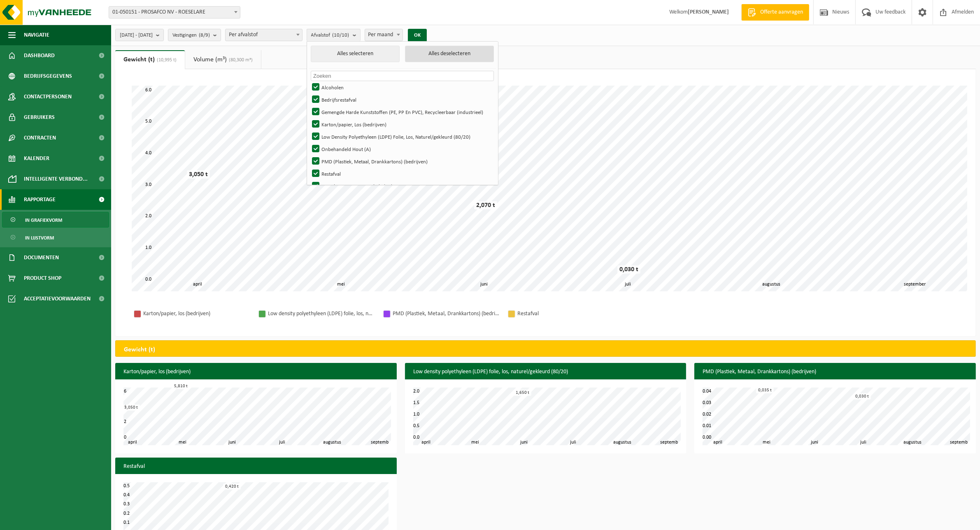  What do you see at coordinates (197, 314) in the screenshot?
I see `div: Karton/papier, los (bedrijven)` at bounding box center [197, 314].